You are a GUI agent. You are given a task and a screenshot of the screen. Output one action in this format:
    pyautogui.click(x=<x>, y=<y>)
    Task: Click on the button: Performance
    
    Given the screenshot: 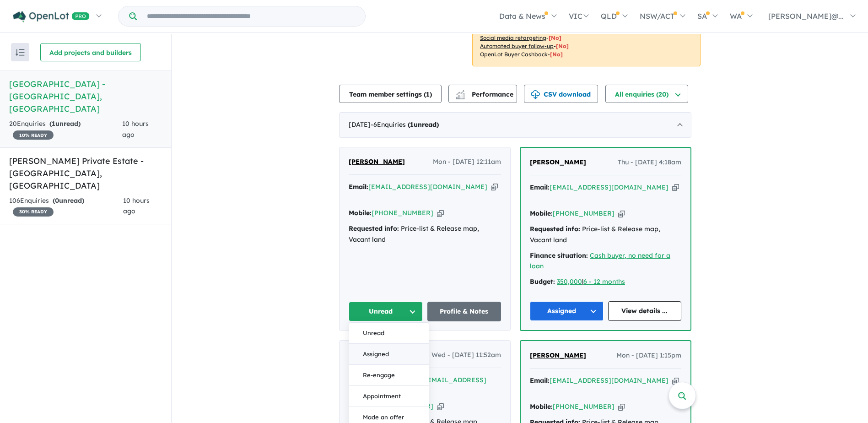 What is the action you would take?
    pyautogui.click(x=482, y=94)
    